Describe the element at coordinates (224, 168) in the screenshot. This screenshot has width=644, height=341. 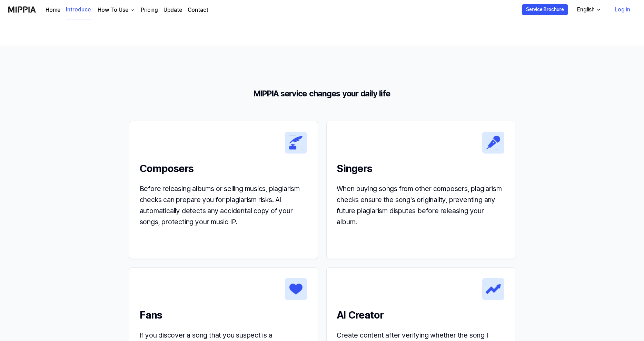
I see `h2: Composers` at that location.